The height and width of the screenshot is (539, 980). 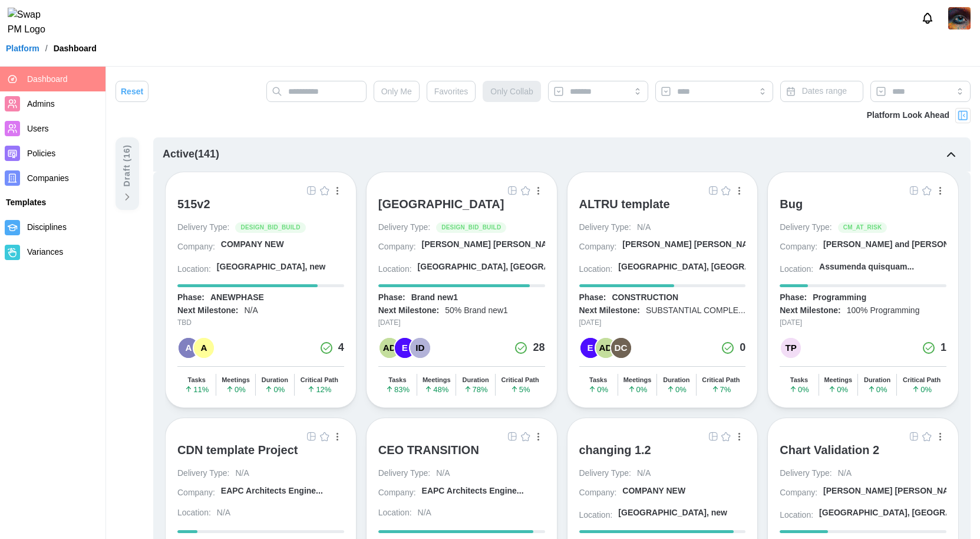 What do you see at coordinates (908, 115) in the screenshot?
I see `div: Platform Look Ahead` at bounding box center [908, 115].